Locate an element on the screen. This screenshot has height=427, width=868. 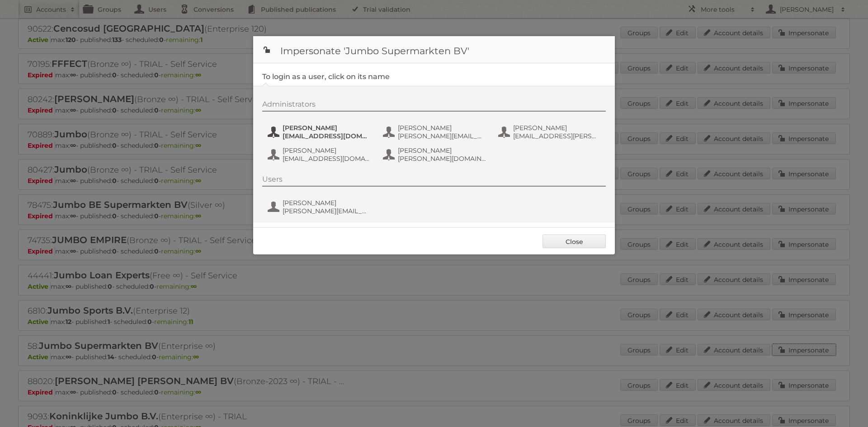
div: Users is located at coordinates (434, 181).